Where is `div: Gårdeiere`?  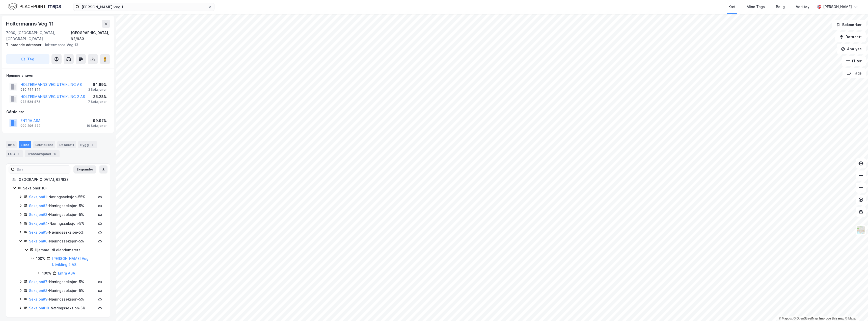
div: Gårdeiere is located at coordinates (58, 112).